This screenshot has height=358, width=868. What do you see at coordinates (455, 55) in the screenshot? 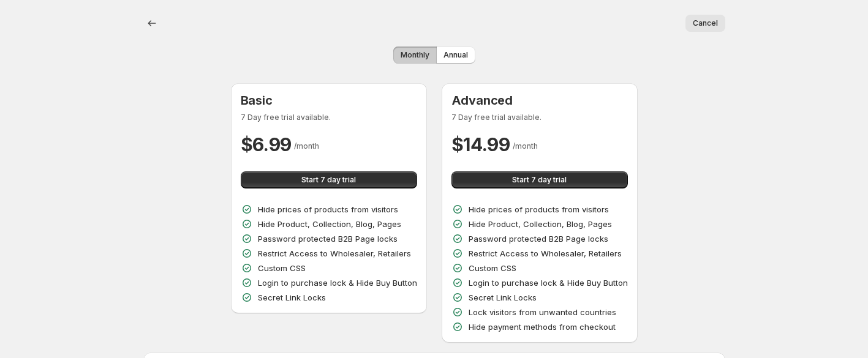
I see `button: Annual` at bounding box center [455, 55].